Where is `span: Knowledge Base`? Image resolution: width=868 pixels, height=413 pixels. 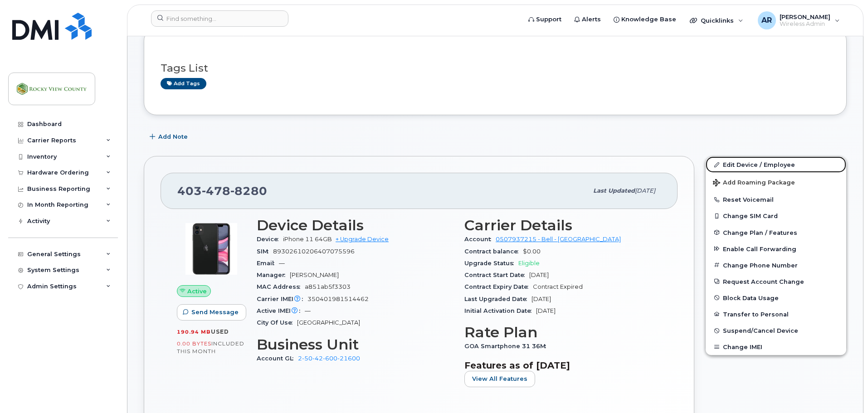
span: Knowledge Base is located at coordinates (648, 19).